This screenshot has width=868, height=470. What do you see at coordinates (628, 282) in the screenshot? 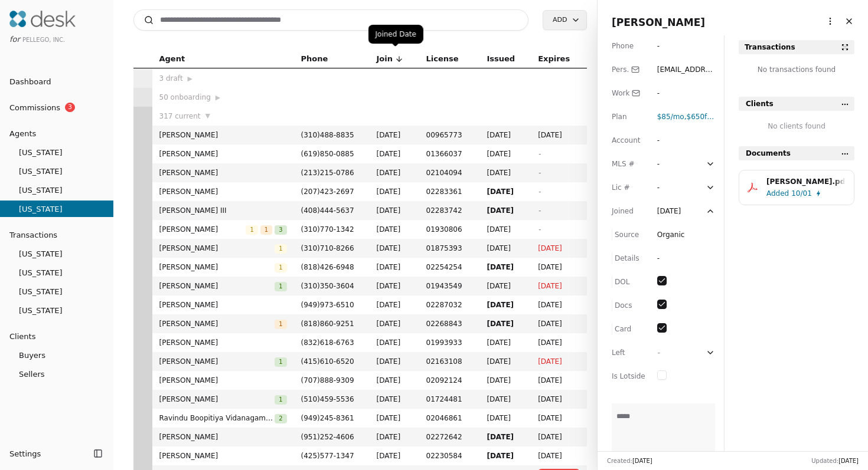
I see `div: DOL` at bounding box center [628, 282].